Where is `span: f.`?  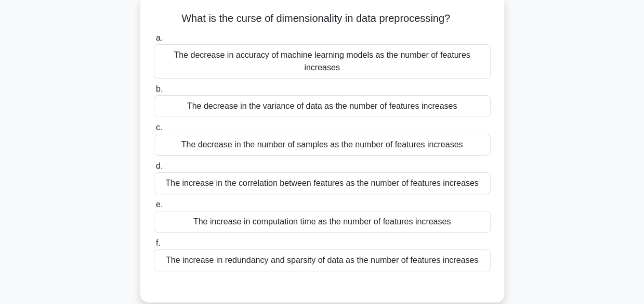
span: f. is located at coordinates (158, 243).